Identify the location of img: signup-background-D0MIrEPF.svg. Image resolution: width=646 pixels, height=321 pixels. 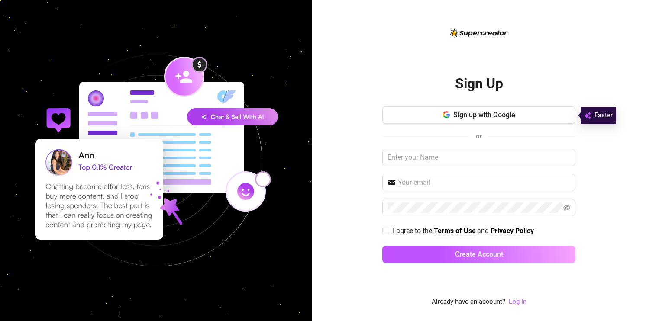
(156, 161).